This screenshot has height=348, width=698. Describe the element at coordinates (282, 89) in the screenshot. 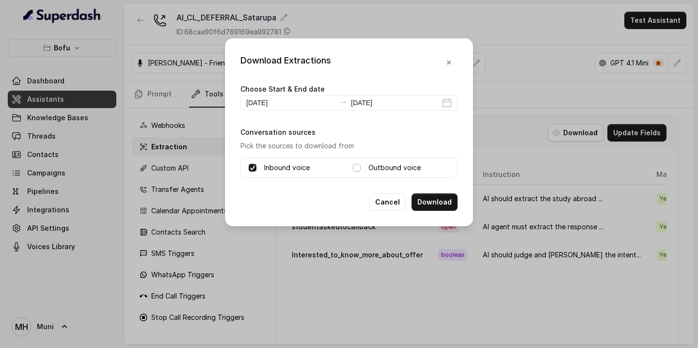

I see `label: Choose Start & End date` at that location.